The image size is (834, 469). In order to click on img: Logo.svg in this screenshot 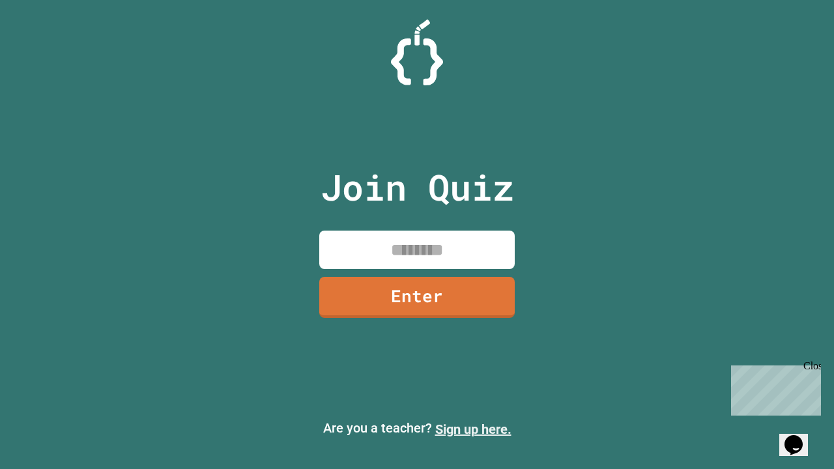, I will do `click(417, 52)`.